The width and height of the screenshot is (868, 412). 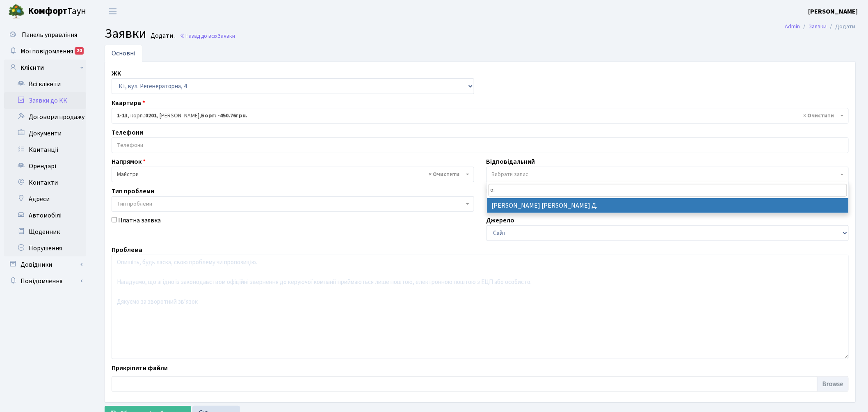 I want to click on label: ЖК, so click(x=116, y=74).